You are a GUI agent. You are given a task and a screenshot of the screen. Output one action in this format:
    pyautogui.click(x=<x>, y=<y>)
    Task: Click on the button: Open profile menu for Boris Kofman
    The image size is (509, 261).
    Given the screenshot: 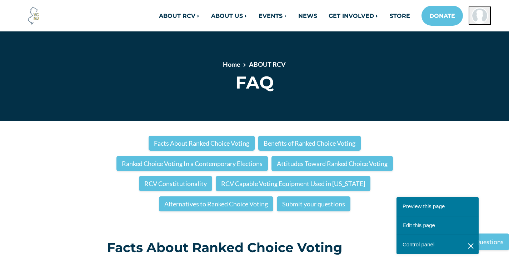 What is the action you would take?
    pyautogui.click(x=480, y=16)
    